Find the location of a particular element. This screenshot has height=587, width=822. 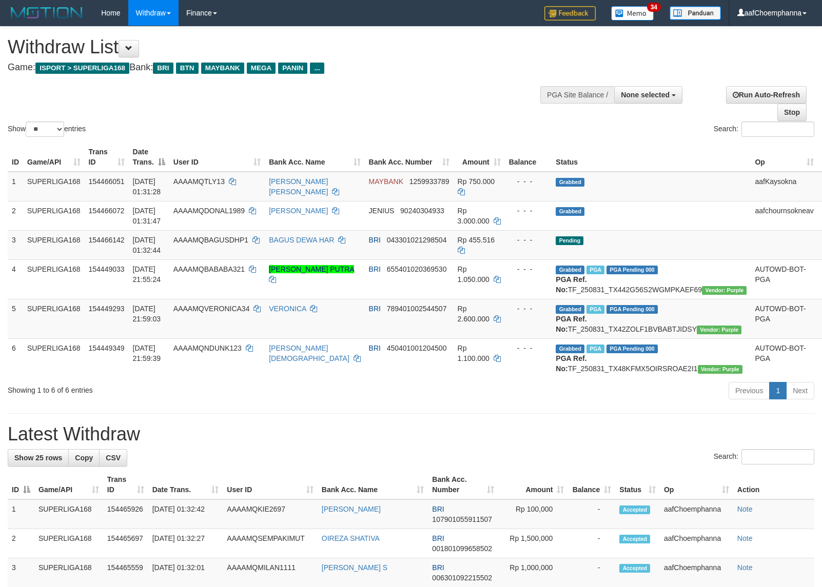

td: 154465926 is located at coordinates (126, 515).